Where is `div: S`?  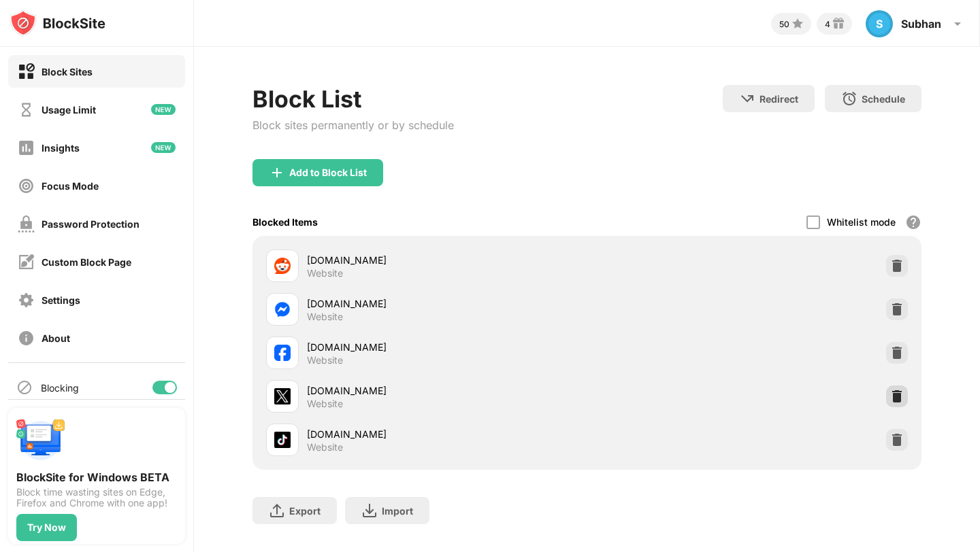 div: S is located at coordinates (879, 24).